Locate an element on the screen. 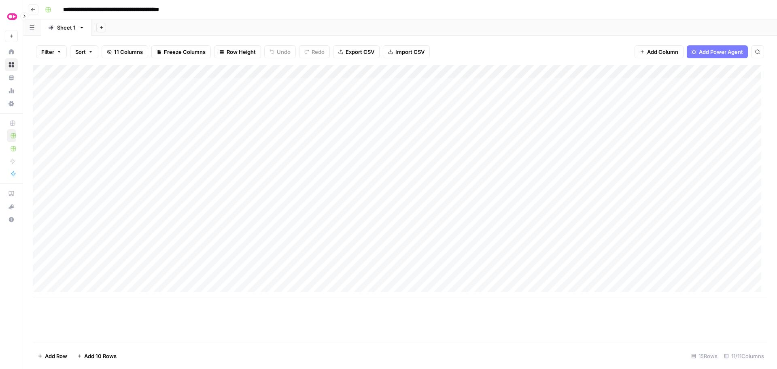  button: Add Column is located at coordinates (659, 52).